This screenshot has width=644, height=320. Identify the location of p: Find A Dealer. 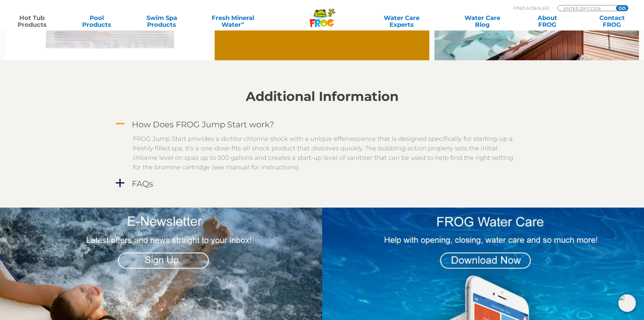
(531, 8).